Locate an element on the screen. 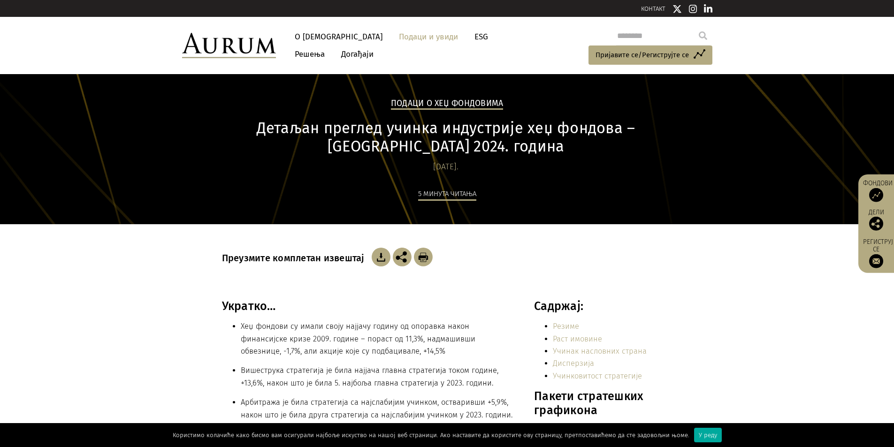 The width and height of the screenshot is (894, 447). img: Аурум is located at coordinates (229, 46).